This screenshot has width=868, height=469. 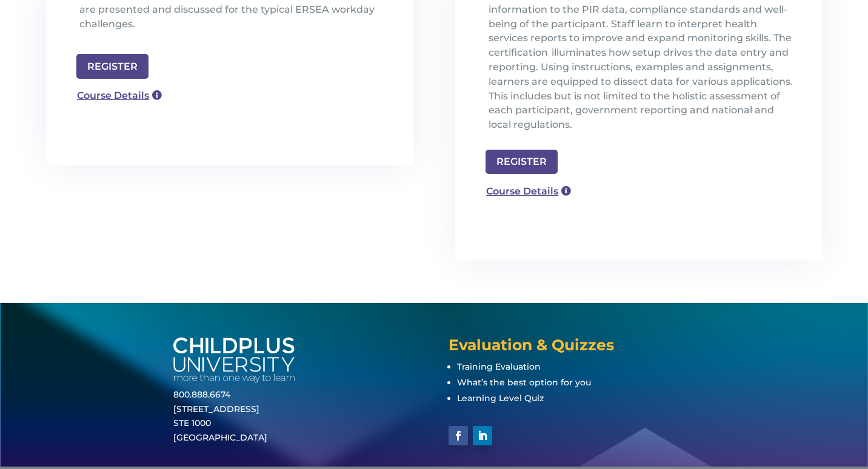 What do you see at coordinates (234, 360) in the screenshot?
I see `img: white-cpu-wordmark` at bounding box center [234, 360].